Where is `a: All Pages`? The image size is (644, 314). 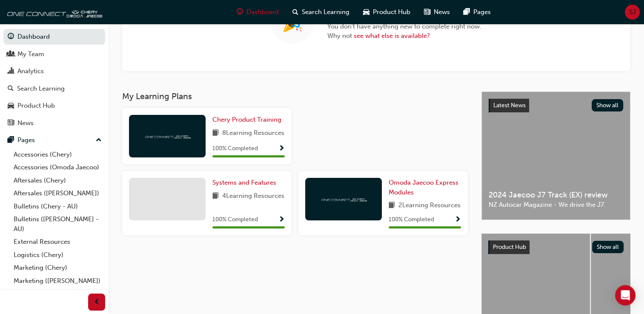
a: All Pages is located at coordinates (57, 294).